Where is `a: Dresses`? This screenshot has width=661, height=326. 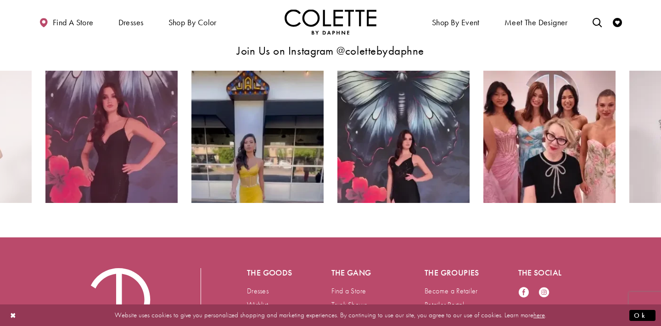
a: Dresses is located at coordinates (258, 291).